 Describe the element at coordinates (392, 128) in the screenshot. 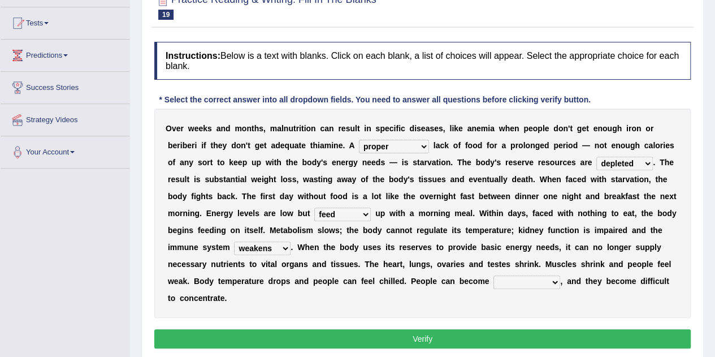

I see `b: c` at that location.